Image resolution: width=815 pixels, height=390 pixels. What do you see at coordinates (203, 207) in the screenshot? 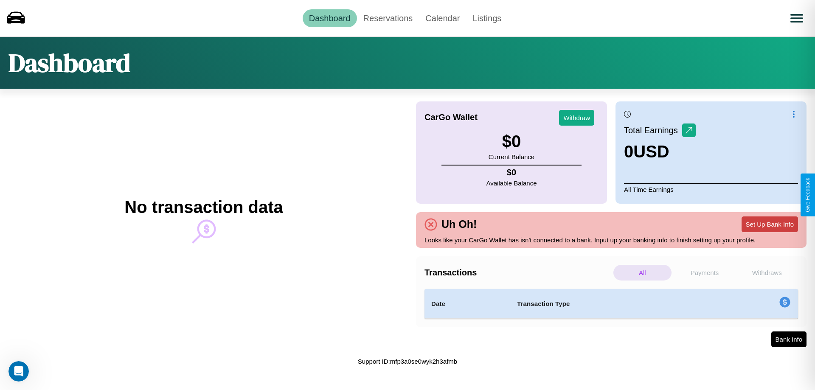
I see `h2: No transaction data` at bounding box center [203, 207].